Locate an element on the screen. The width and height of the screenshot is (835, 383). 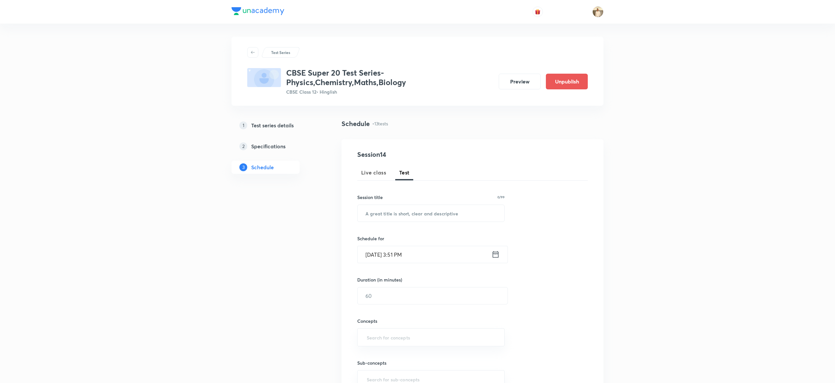
img: avatar is located at coordinates (538, 12).